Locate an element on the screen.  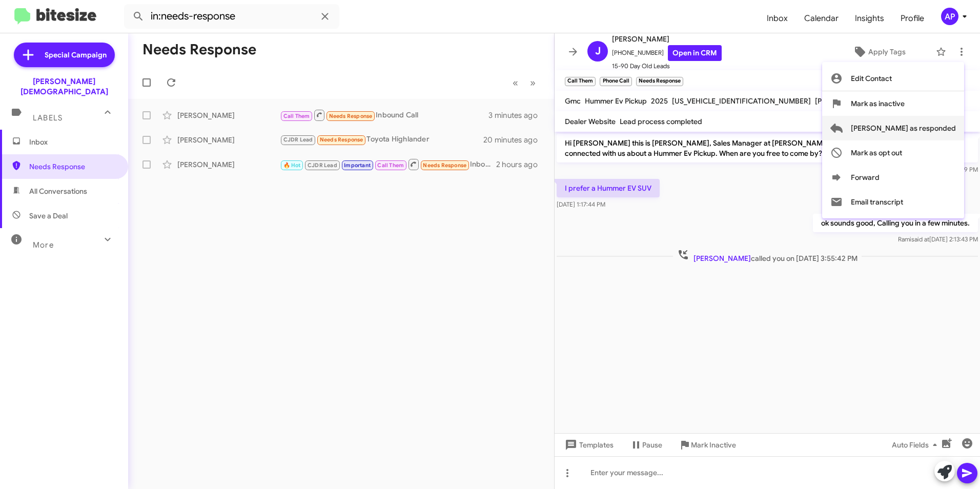
span: Mark as inactive is located at coordinates (878, 104).